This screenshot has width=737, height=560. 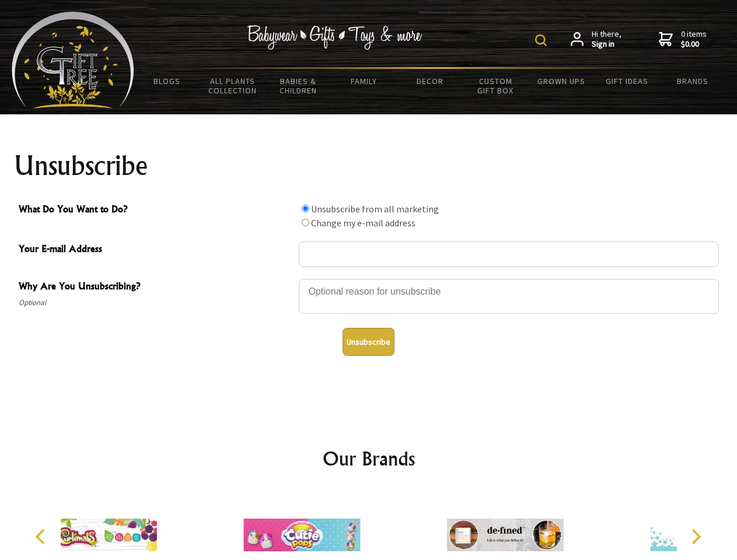 What do you see at coordinates (374, 209) in the screenshot?
I see `label: Unsubscribe from all marketing` at bounding box center [374, 209].